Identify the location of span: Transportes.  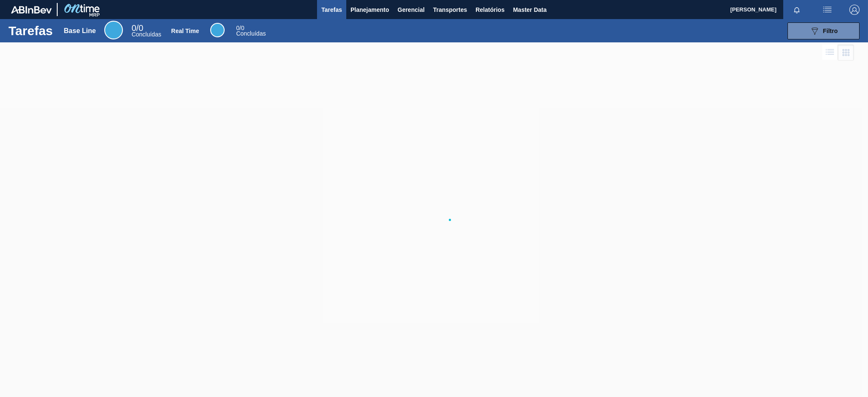
(450, 10).